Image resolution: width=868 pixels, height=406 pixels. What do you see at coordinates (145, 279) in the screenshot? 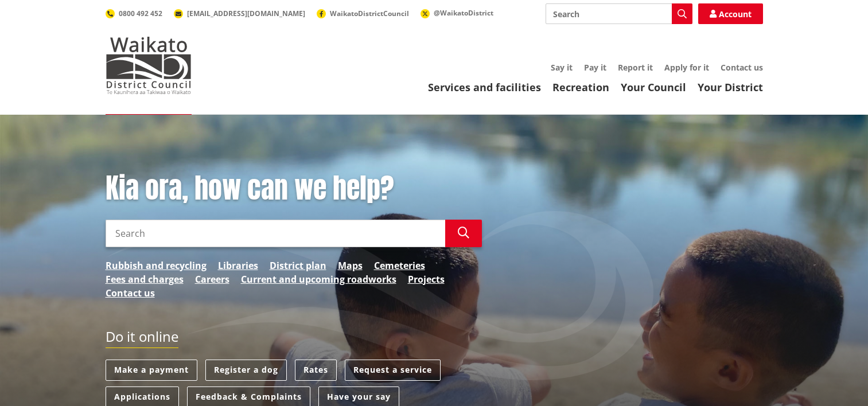
I see `a: Fees and charges` at bounding box center [145, 279].